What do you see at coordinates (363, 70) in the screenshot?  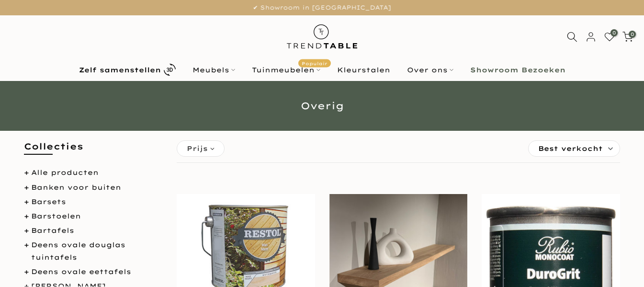 I see `a: Kleurstalen` at bounding box center [363, 70].